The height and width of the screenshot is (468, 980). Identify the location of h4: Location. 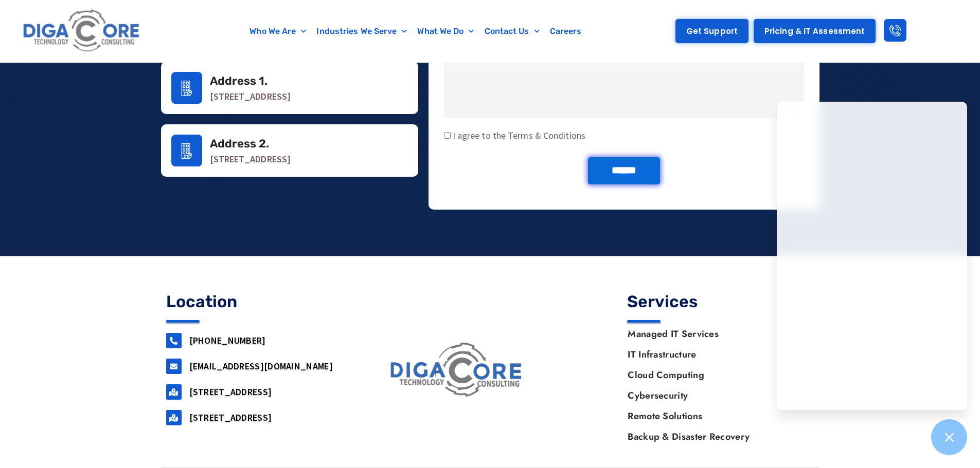
(260, 302).